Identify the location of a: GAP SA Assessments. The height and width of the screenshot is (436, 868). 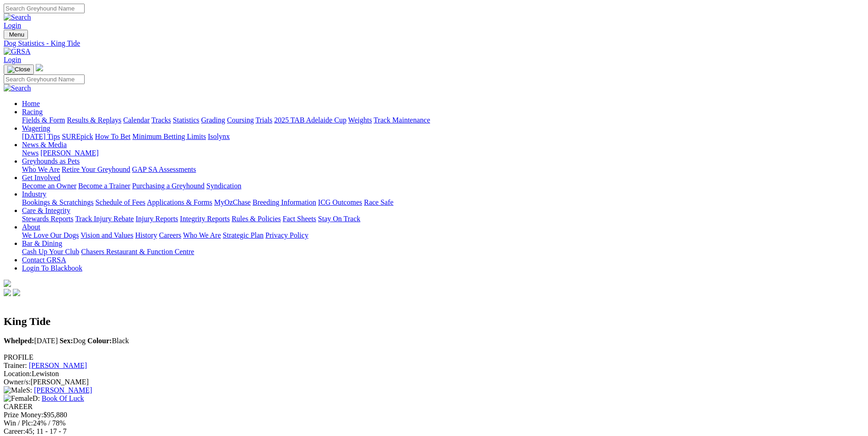
(165, 169).